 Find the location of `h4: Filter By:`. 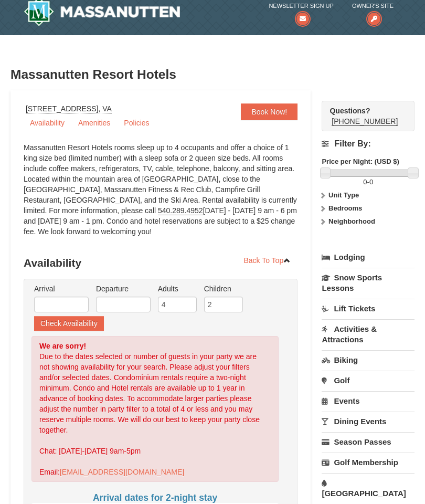

h4: Filter By: is located at coordinates (368, 144).